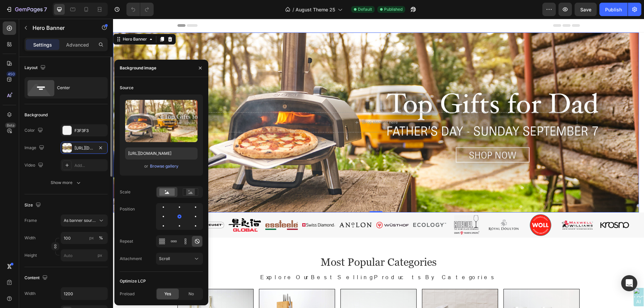 This screenshot has height=308, width=644. What do you see at coordinates (84, 256) in the screenshot?
I see `input: px` at bounding box center [84, 256].